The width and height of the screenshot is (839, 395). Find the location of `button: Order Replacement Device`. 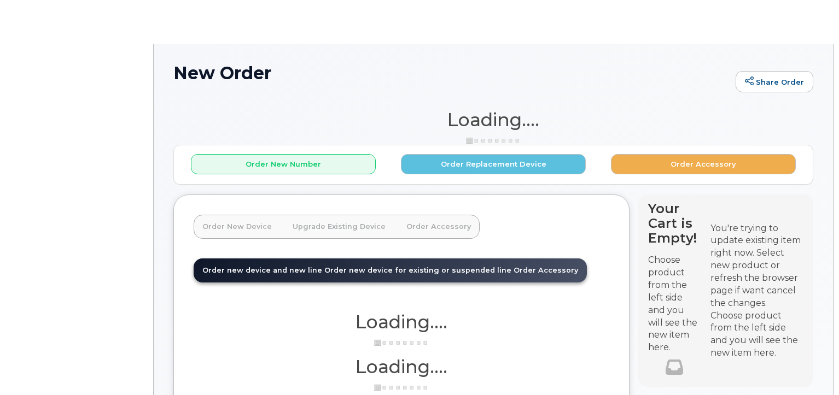

button: Order Replacement Device is located at coordinates (493, 164).